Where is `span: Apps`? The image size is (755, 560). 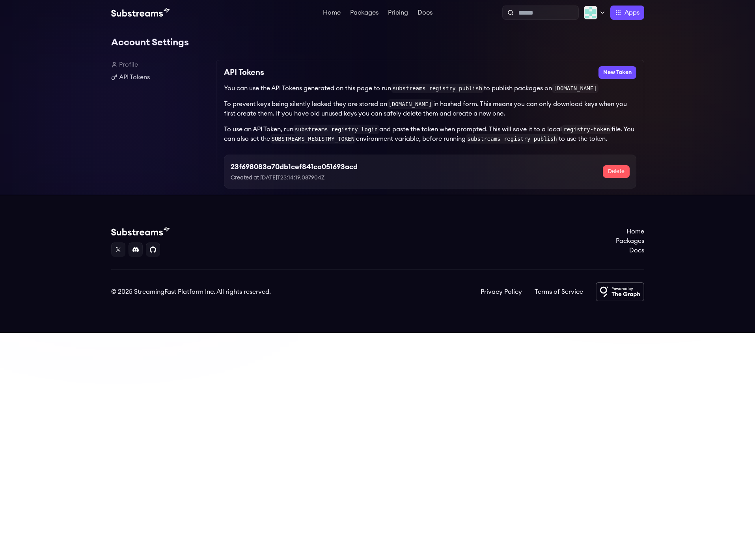 span: Apps is located at coordinates (632, 13).